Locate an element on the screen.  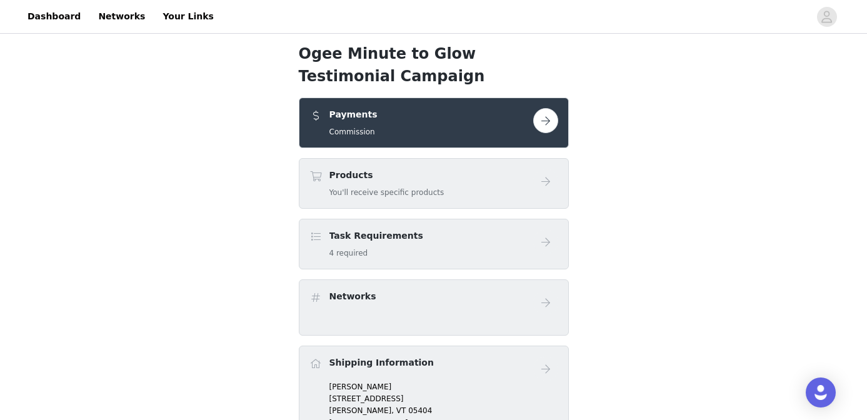
h4: Payments is located at coordinates (353, 114).